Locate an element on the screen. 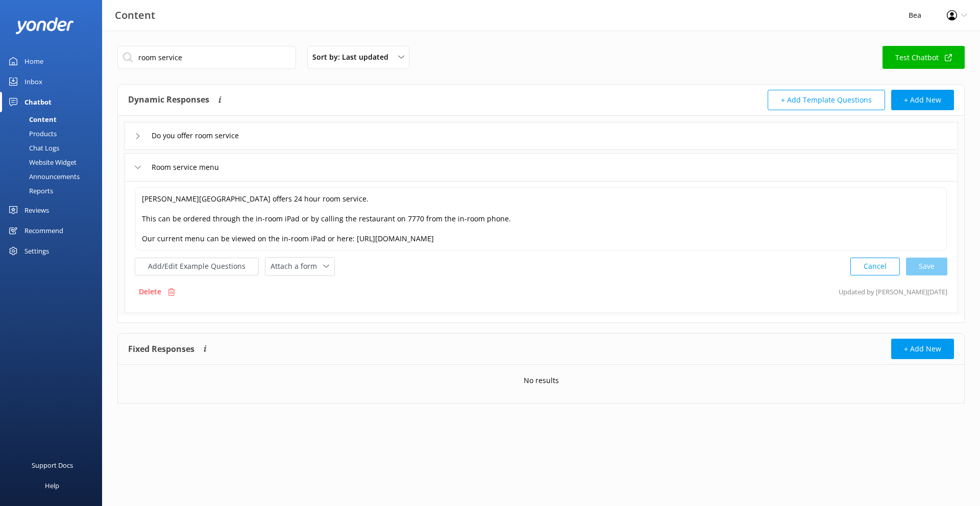 The image size is (980, 506). p: No results is located at coordinates (541, 380).